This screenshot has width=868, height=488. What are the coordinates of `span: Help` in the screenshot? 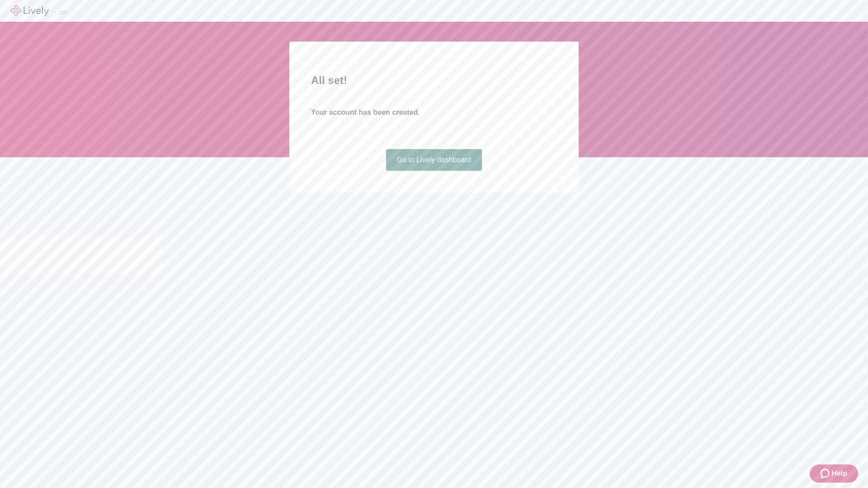 It's located at (839, 474).